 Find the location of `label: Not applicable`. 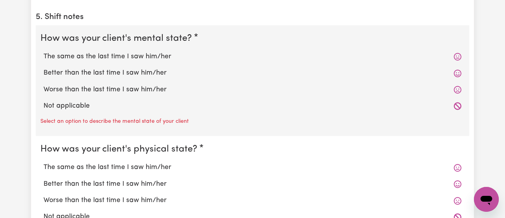

label: Not applicable is located at coordinates (252, 106).